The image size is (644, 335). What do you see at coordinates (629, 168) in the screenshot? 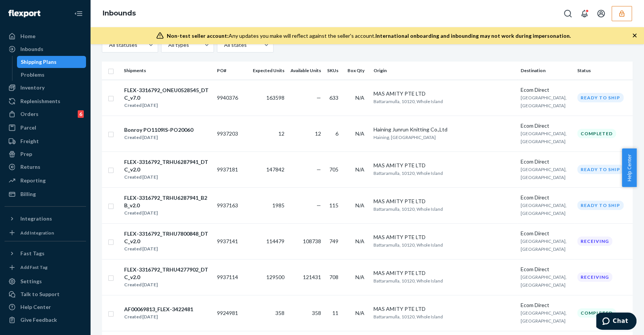
I see `span: Help Center` at bounding box center [629, 168].